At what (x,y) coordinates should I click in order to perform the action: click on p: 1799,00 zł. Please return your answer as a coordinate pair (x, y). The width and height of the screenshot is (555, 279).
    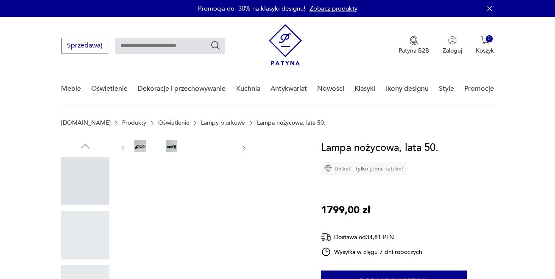
    Looking at the image, I should click on (346, 210).